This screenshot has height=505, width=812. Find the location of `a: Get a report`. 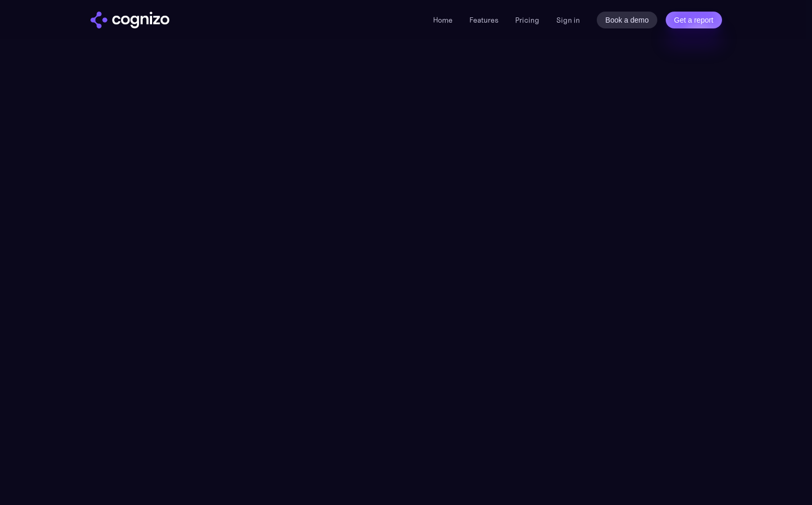

a: Get a report is located at coordinates (694, 20).